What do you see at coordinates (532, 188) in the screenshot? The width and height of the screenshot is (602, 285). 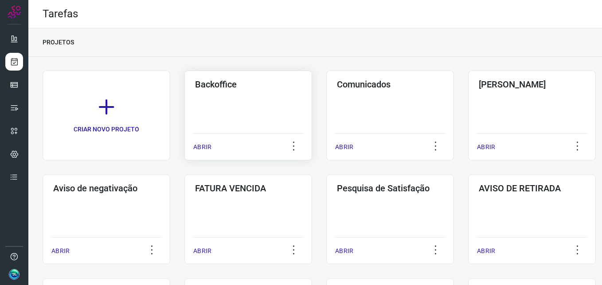 I see `h3: AVISO DE RETIRADA` at bounding box center [532, 188].